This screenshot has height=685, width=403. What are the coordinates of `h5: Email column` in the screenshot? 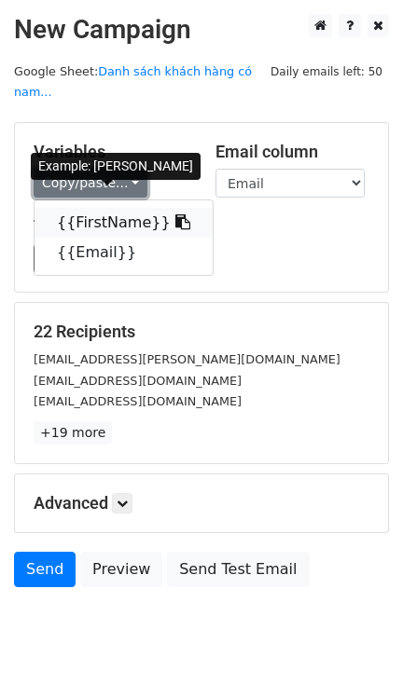 It's located at (292, 152).